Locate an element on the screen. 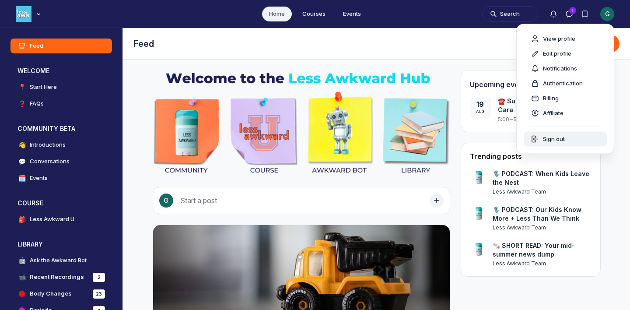 The image size is (630, 310). h3: COMMUNITY BETA is located at coordinates (46, 129).